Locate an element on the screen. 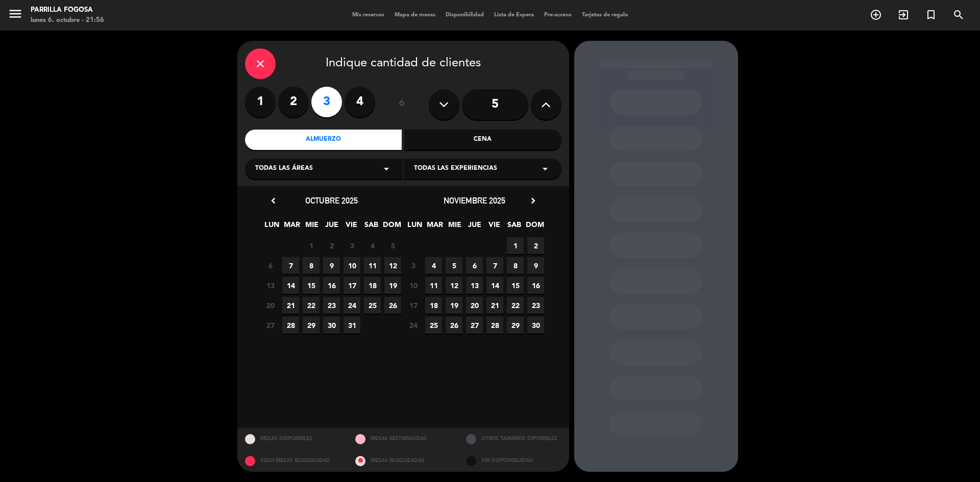 This screenshot has height=482, width=980. div: SOLO MESAS BLOQUEADAS is located at coordinates (292, 460).